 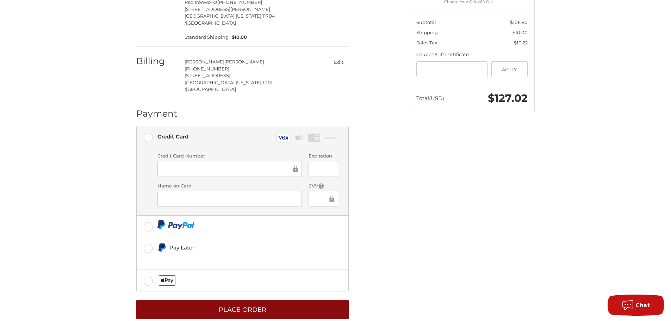 I want to click on button: Edit, so click(x=339, y=62).